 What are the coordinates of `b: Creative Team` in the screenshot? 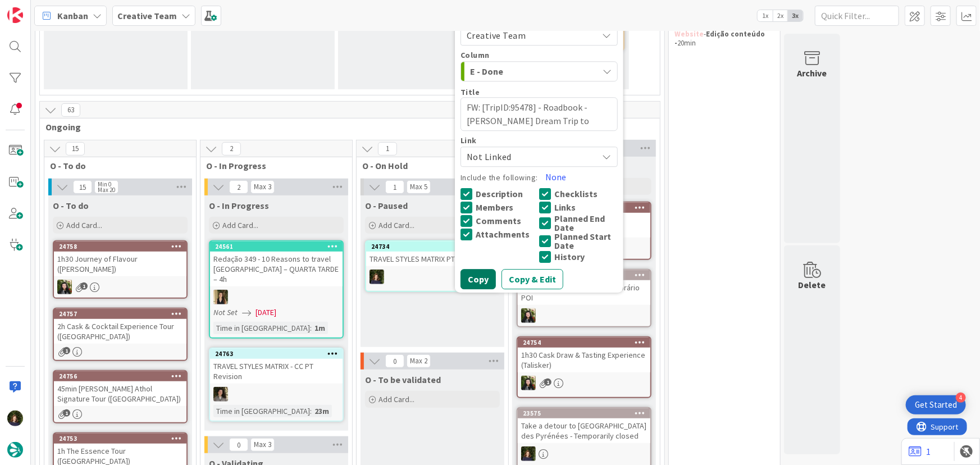 It's located at (147, 16).